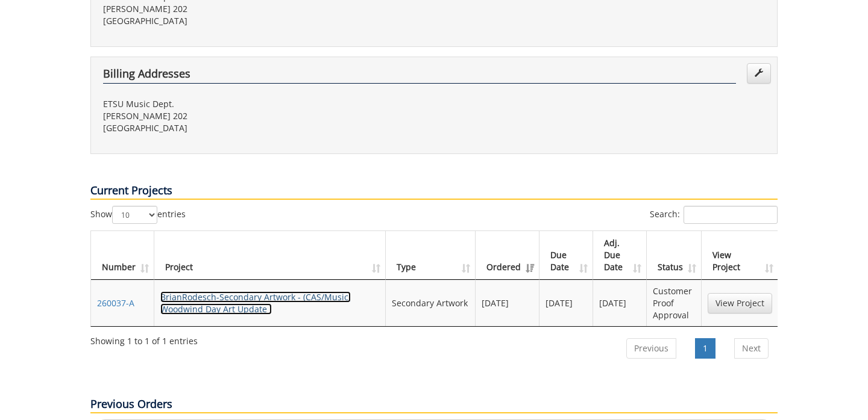 The height and width of the screenshot is (420, 868). Describe the element at coordinates (256, 303) in the screenshot. I see `a: BrianRodesch-Secondary Artwork - (CAS/Music: Woodwind Day Art Update )` at that location.